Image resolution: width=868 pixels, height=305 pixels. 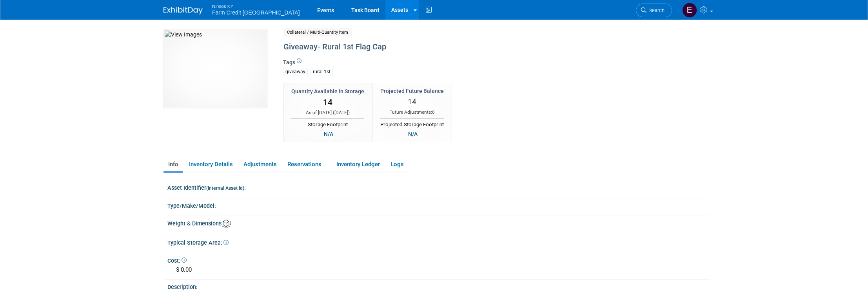 I want to click on div: Storage Footprint, so click(x=328, y=123).